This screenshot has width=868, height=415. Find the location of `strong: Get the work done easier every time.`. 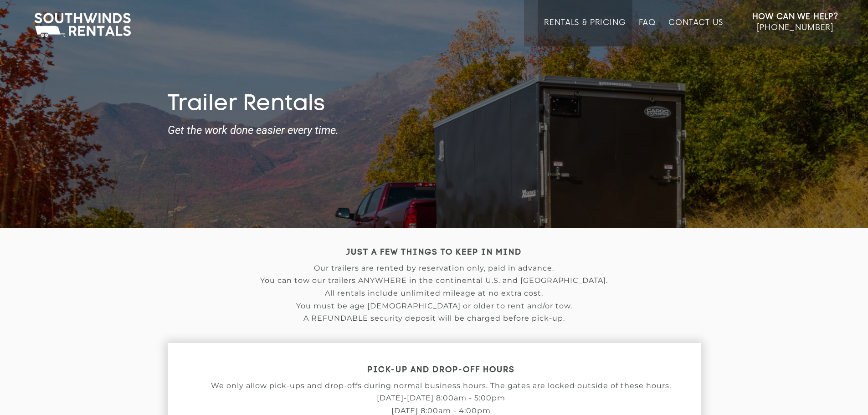

strong: Get the work done easier every time. is located at coordinates (434, 130).